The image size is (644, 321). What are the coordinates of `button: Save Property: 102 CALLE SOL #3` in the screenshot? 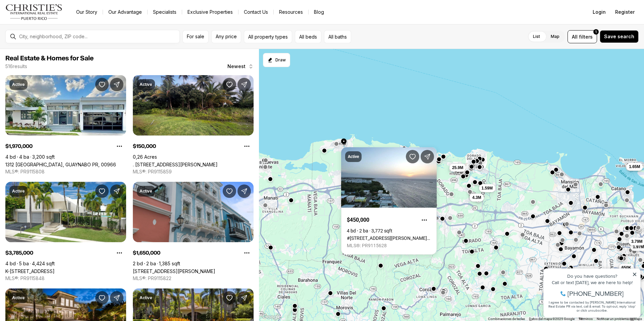 It's located at (229, 191).